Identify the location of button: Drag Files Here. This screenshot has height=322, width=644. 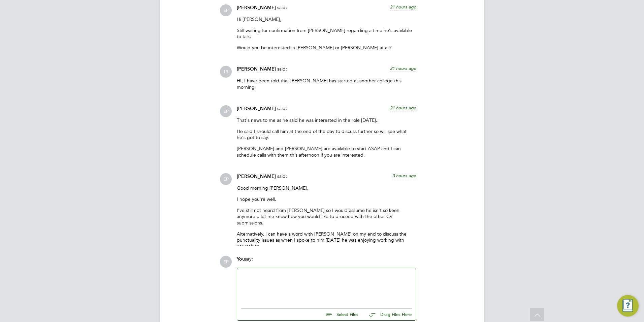
(387, 314).